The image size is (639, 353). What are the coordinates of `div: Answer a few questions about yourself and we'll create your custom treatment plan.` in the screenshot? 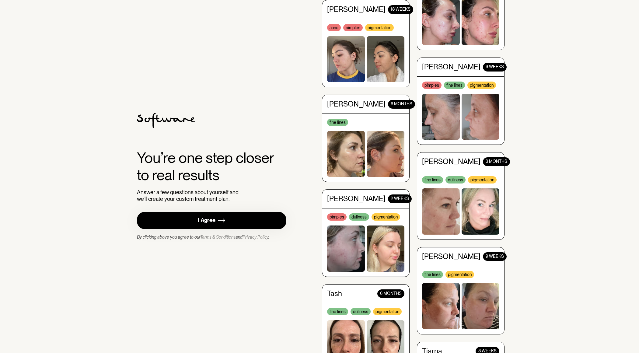 It's located at (189, 195).